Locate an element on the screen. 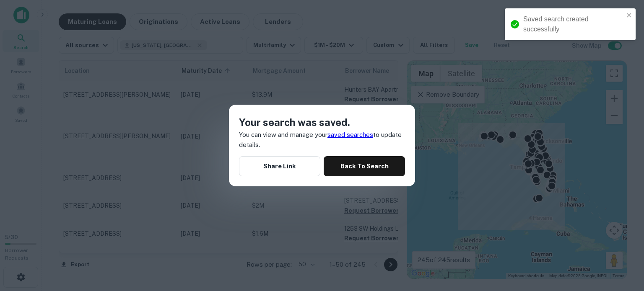  button: close is located at coordinates (630, 16).